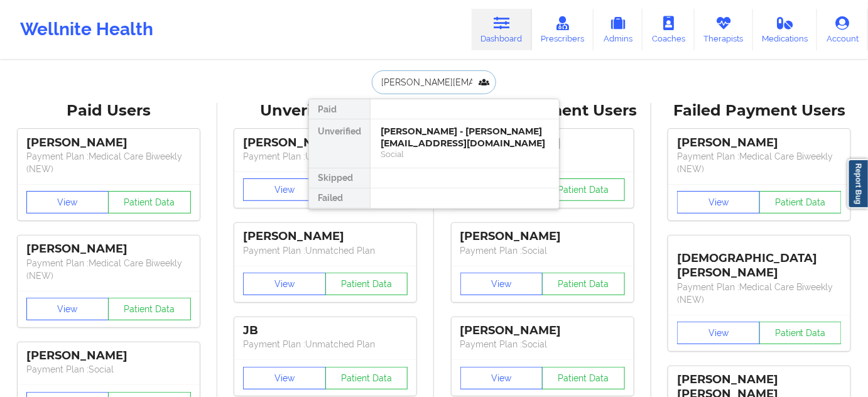  I want to click on div: Failed Payment Users, so click(760, 110).